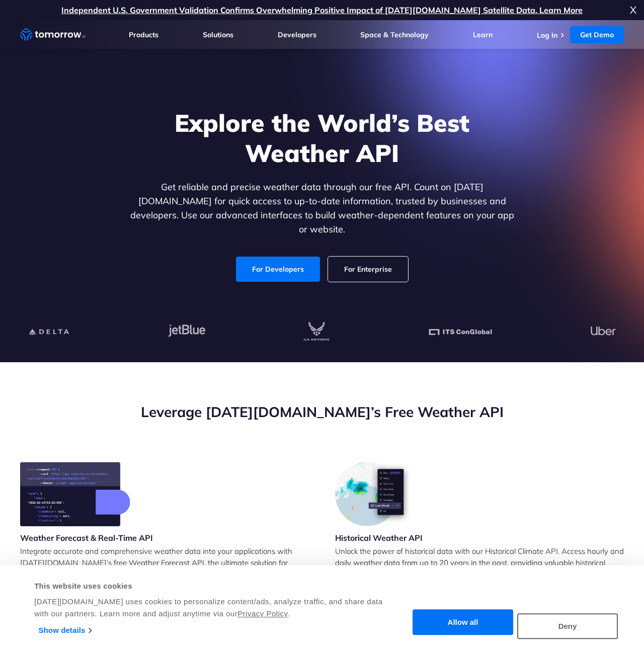  I want to click on a: Products, so click(143, 35).